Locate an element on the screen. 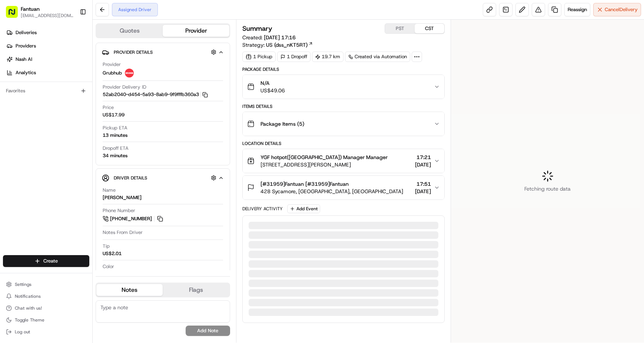 Image resolution: width=644 pixels, height=343 pixels. button: CancelDelivery is located at coordinates (617, 10).